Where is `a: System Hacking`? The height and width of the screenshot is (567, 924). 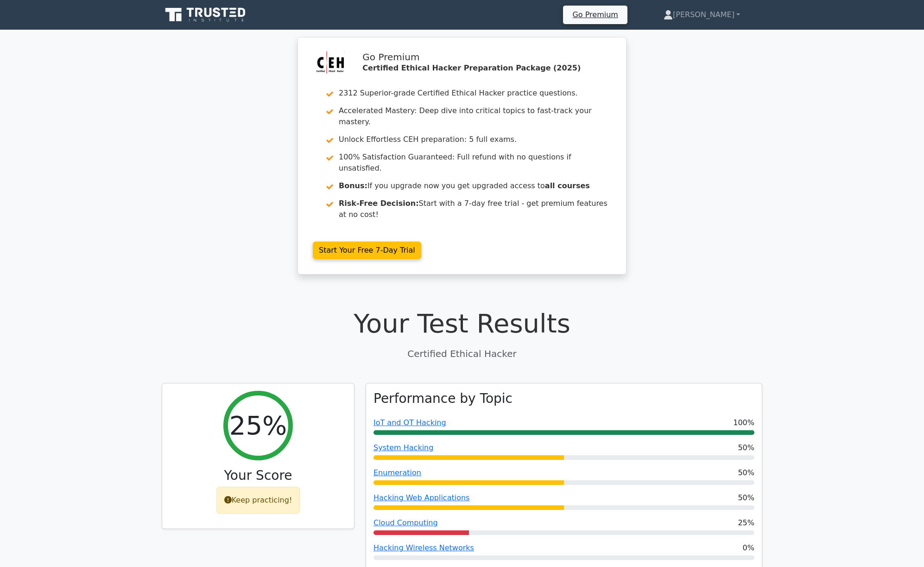
a: System Hacking is located at coordinates (403, 447).